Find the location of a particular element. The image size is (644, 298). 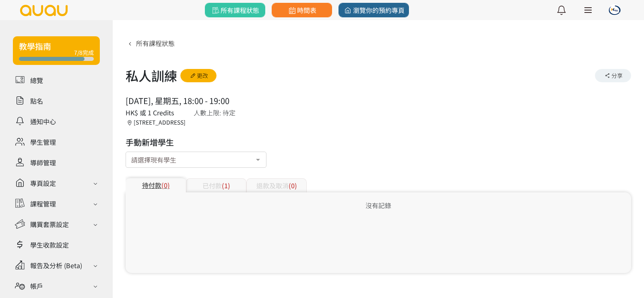

a: 更改 is located at coordinates (199, 75).